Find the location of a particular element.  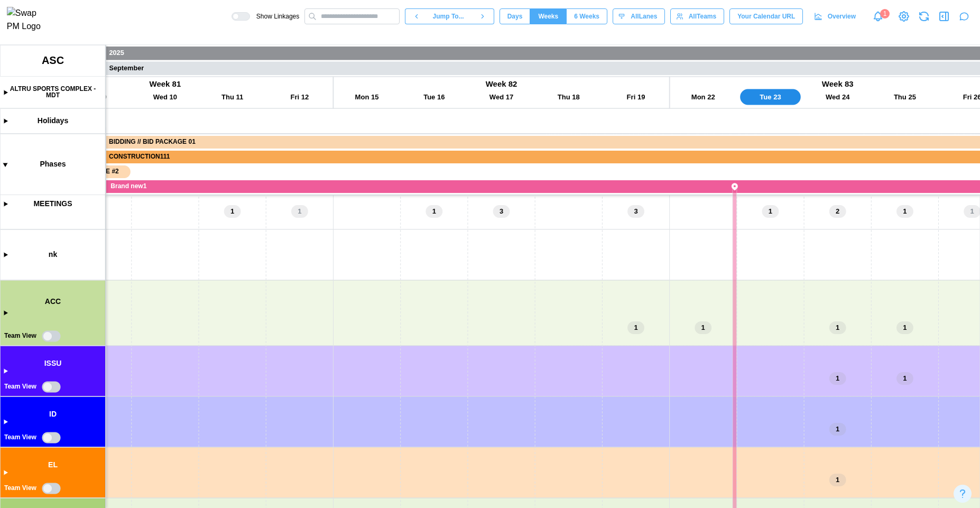

button: Your Calendar URL is located at coordinates (766, 16).